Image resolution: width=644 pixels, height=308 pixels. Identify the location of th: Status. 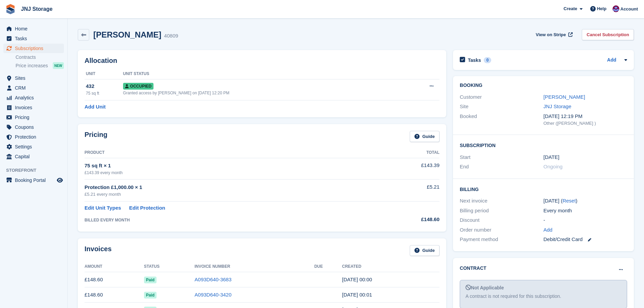
(170, 267).